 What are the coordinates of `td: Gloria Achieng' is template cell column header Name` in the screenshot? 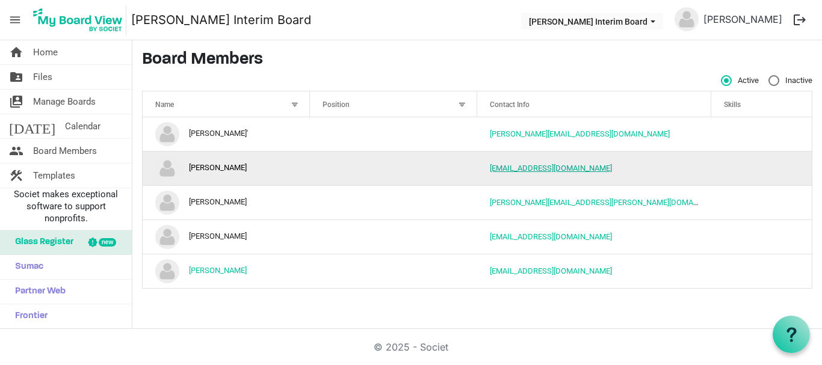 It's located at (226, 134).